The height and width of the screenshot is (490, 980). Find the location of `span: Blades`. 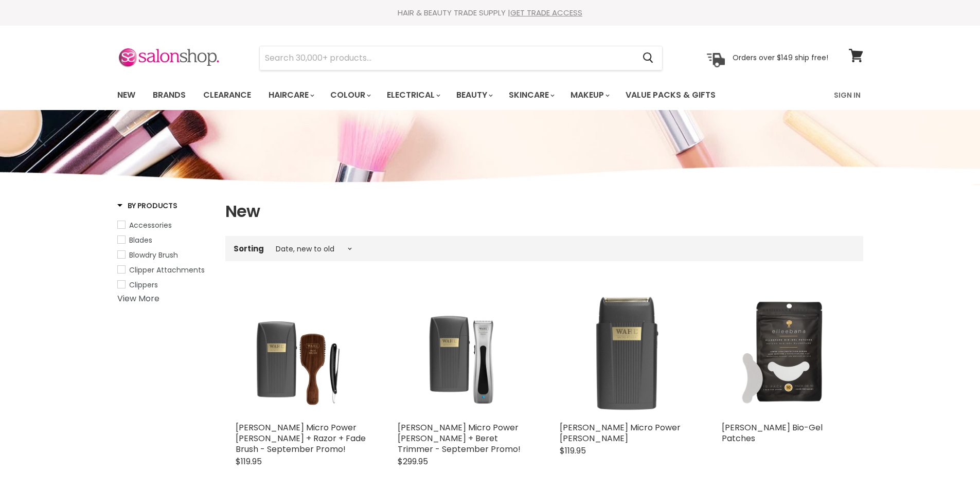

span: Blades is located at coordinates (141, 240).